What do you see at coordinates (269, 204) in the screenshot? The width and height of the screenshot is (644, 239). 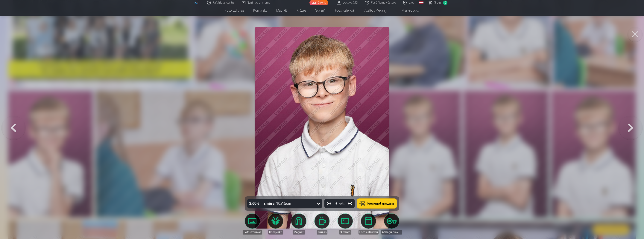 I see `strong: Izmērs :` at bounding box center [269, 204].